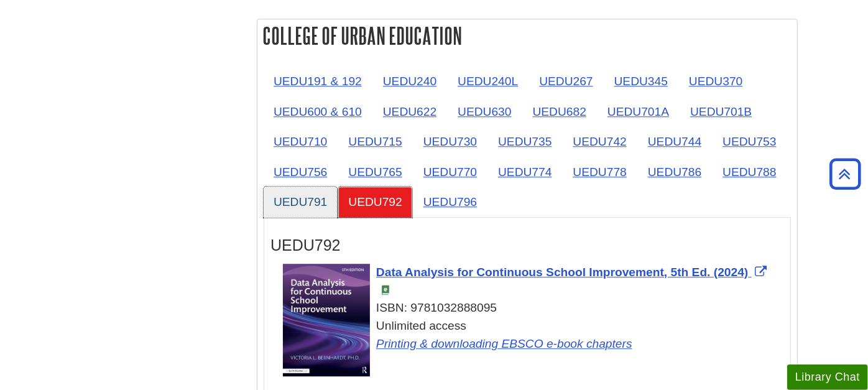  I want to click on a: UEDU710, so click(300, 141).